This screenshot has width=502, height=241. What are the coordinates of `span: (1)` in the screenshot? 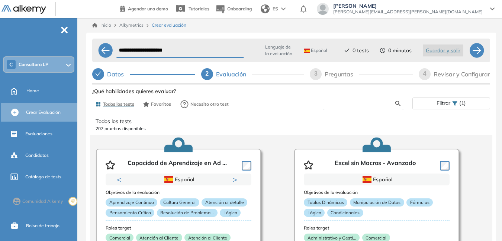 It's located at (462, 103).